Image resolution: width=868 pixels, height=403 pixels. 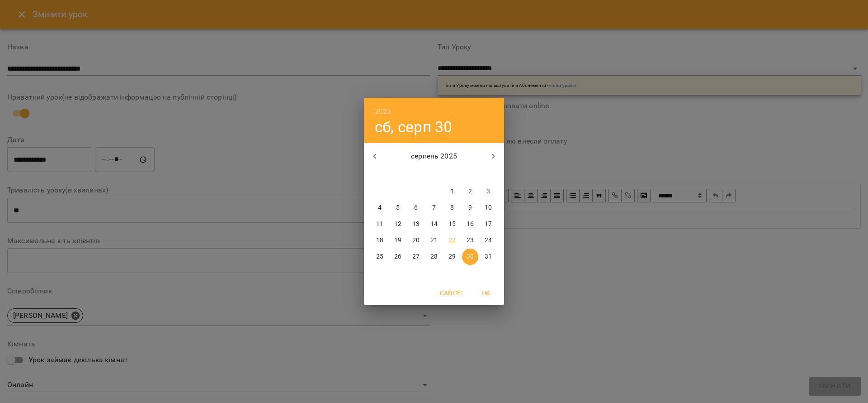 I want to click on p: серпень 2025, so click(x=434, y=156).